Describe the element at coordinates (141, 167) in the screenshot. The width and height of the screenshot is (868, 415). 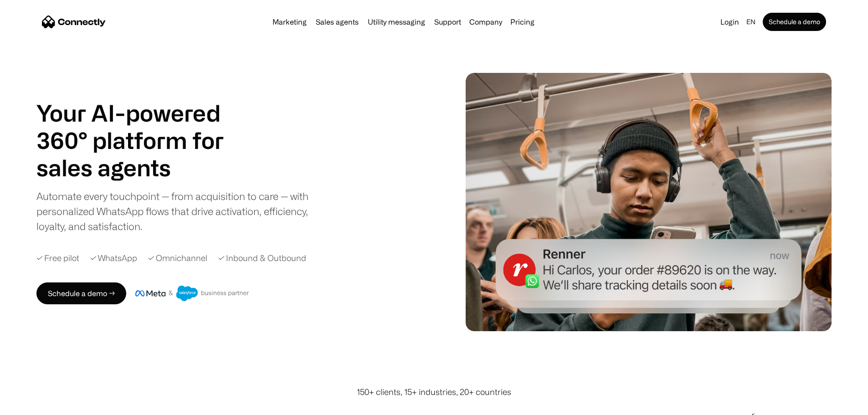
I see `h1: sales agents` at that location.